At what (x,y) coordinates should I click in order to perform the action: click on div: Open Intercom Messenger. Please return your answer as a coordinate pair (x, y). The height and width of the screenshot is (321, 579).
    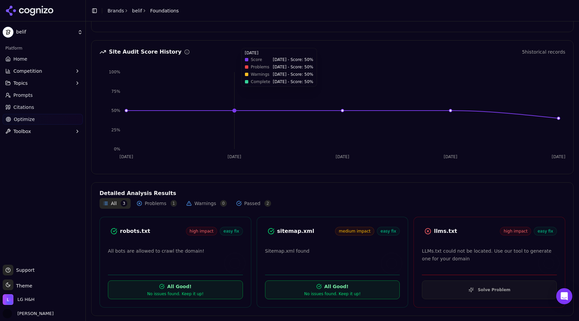
    Looking at the image, I should click on (565, 296).